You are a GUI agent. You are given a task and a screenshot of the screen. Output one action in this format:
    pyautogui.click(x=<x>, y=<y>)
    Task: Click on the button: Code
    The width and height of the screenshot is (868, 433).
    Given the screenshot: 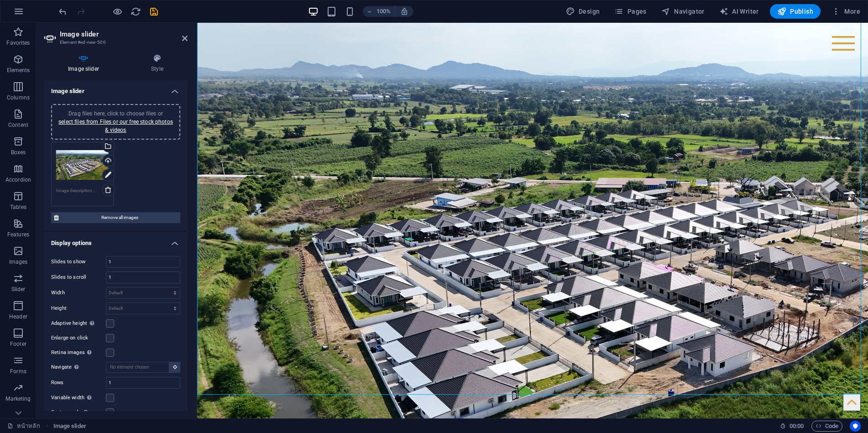 What is the action you would take?
    pyautogui.click(x=827, y=426)
    